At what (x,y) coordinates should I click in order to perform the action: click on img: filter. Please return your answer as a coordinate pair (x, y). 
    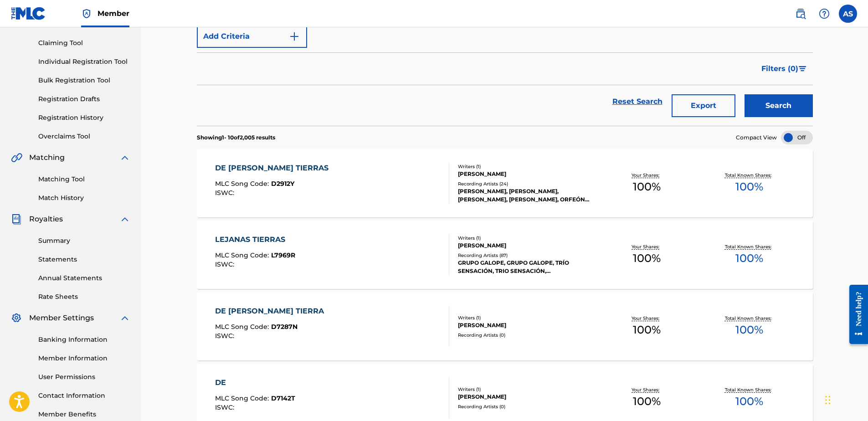
    Looking at the image, I should click on (802, 69).